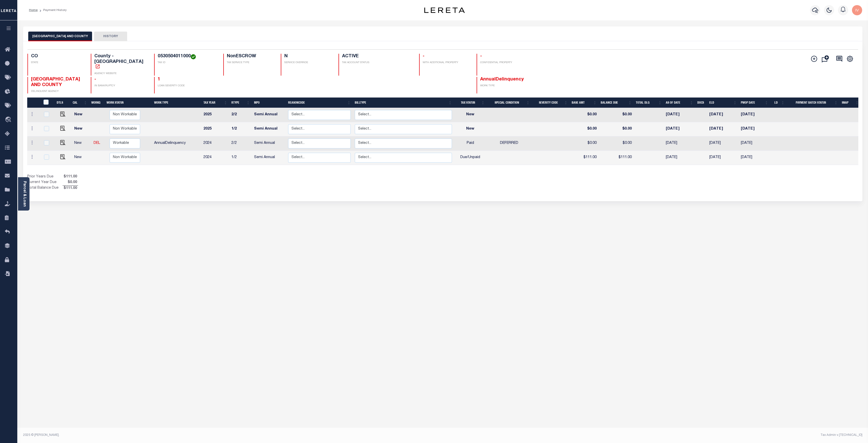 This screenshot has width=868, height=443. I want to click on th: &nbsp;, so click(48, 103).